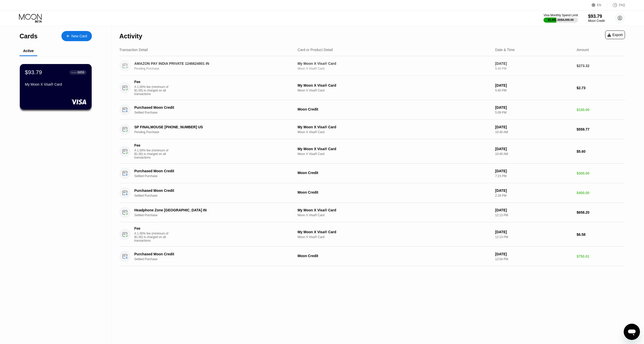  I want to click on div: Export, so click(615, 35).